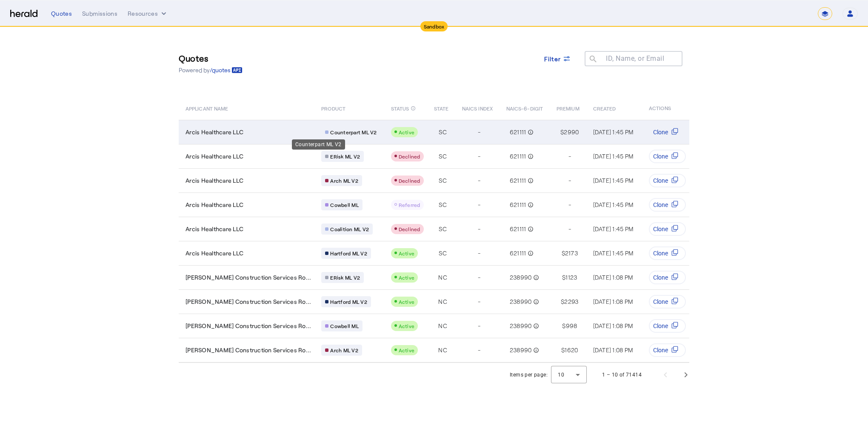  Describe the element at coordinates (528, 375) in the screenshot. I see `div: Items per page:` at that location.